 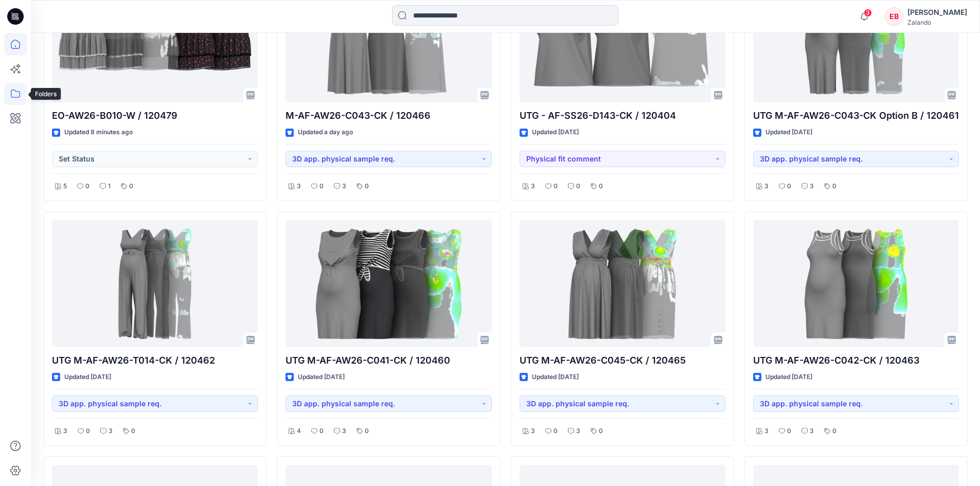 What do you see at coordinates (299, 431) in the screenshot?
I see `p: 4` at bounding box center [299, 431].